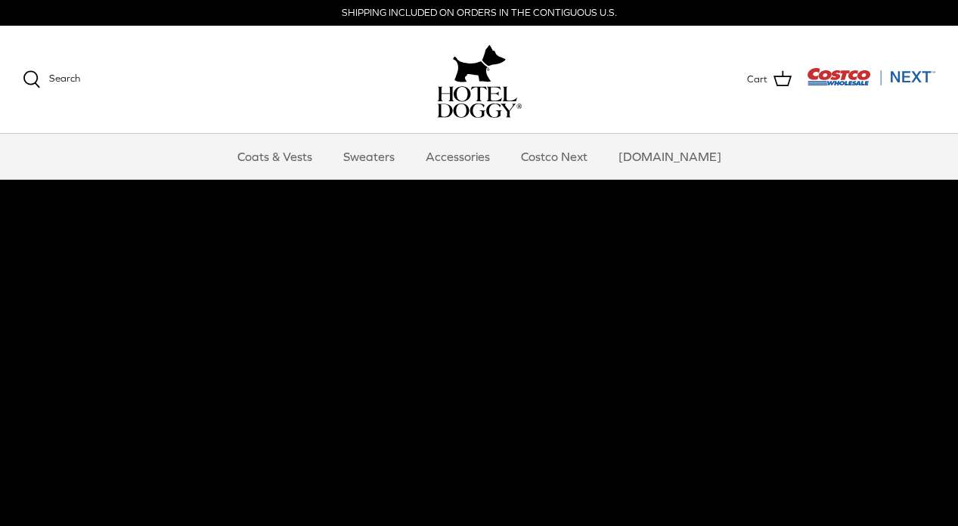 This screenshot has height=526, width=958. Describe the element at coordinates (479, 102) in the screenshot. I see `img: hoteldoggycom` at that location.